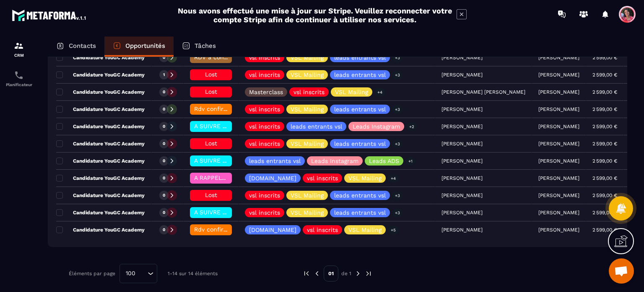 Image resolution: width=644 pixels, height=292 pixels. What do you see at coordinates (142, 273) in the screenshot?
I see `input: Search for option` at bounding box center [142, 273].